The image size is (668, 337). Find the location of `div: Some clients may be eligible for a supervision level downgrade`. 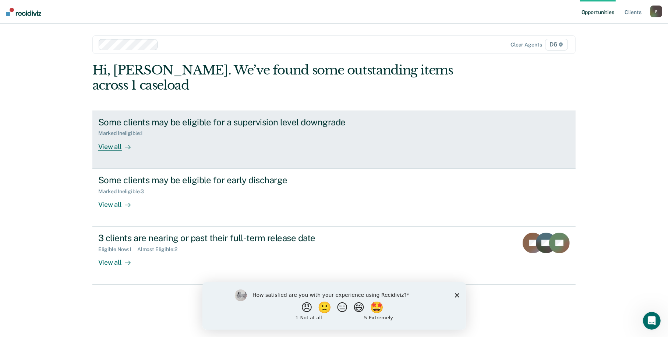

div: Some clients may be eligible for a supervision level downgrade is located at coordinates (228, 122).